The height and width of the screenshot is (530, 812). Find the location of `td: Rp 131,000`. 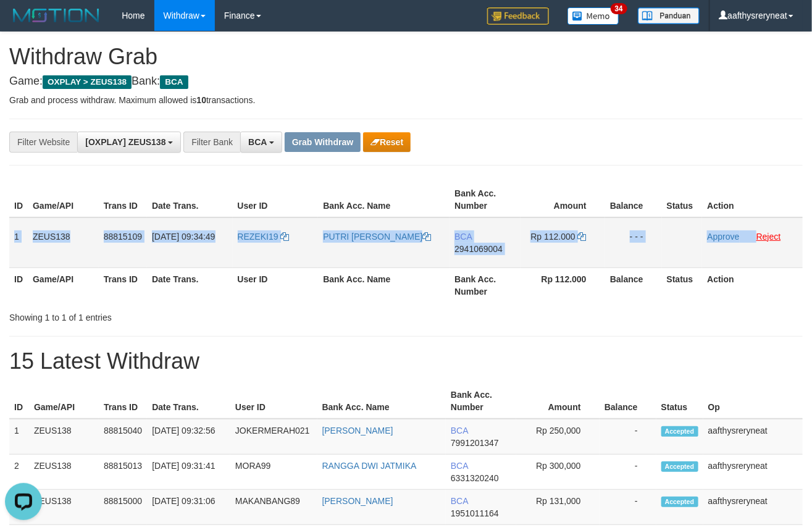

td: Rp 131,000 is located at coordinates (558, 508).